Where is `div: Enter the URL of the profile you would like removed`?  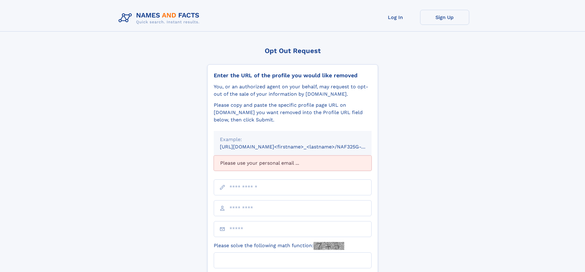 div: Enter the URL of the profile you would like removed is located at coordinates (293, 76).